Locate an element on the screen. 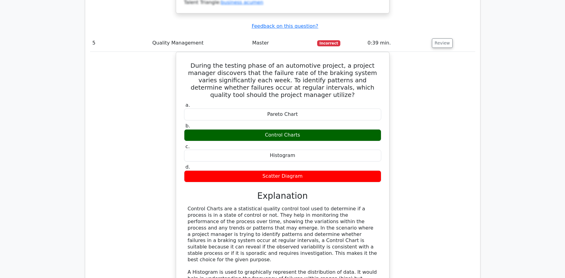  div: Pareto Chart is located at coordinates (283, 115).